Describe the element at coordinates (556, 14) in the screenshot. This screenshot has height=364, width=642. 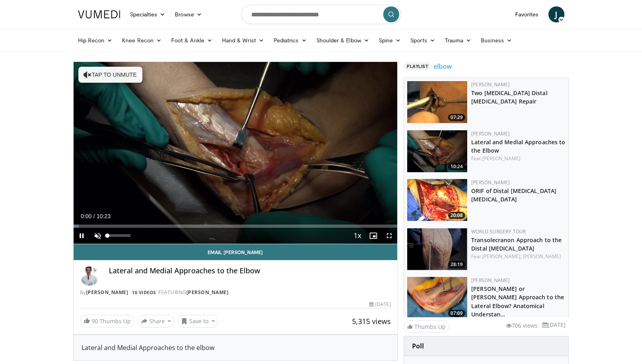
I see `span: J` at that location.